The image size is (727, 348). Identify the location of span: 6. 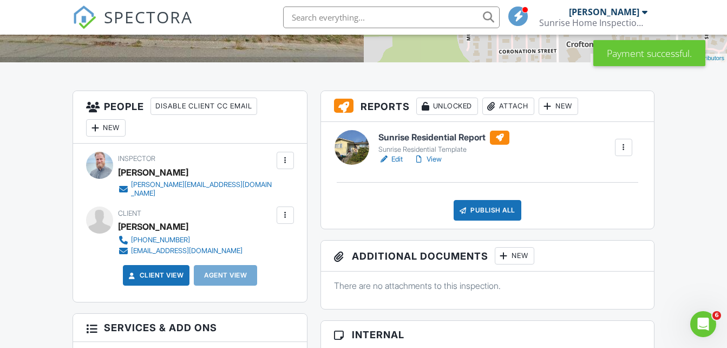
(717, 315).